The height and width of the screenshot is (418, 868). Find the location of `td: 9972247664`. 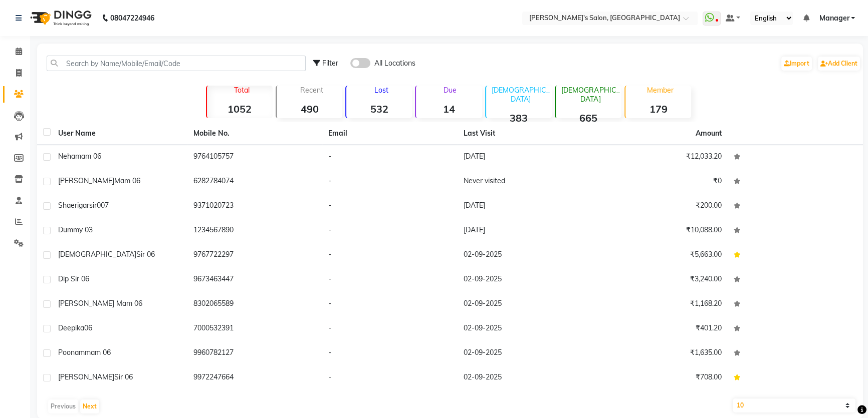

td: 9972247664 is located at coordinates (255, 378).